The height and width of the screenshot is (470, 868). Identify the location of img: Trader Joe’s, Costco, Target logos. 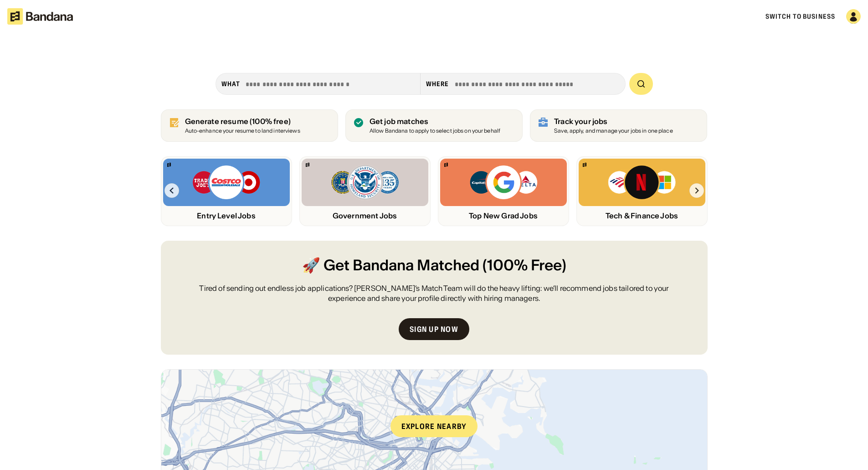
(226, 183).